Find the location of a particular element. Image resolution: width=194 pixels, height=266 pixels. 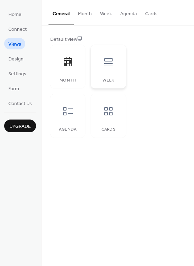

span: Views is located at coordinates (15, 44).